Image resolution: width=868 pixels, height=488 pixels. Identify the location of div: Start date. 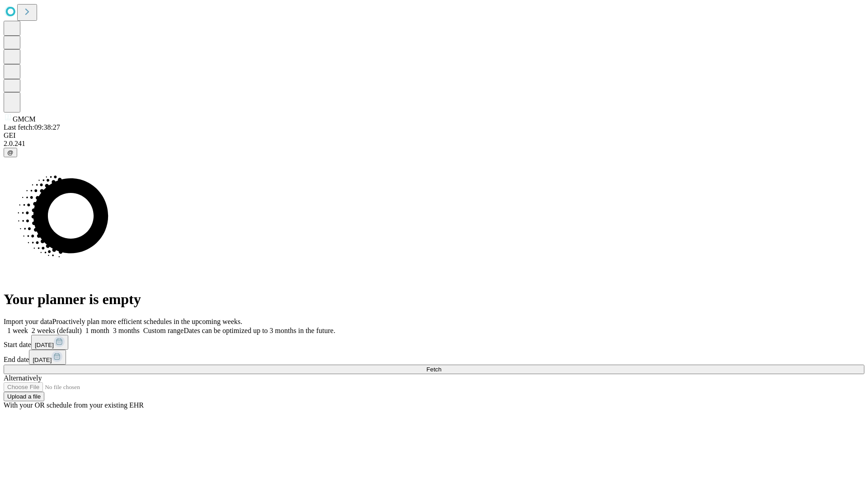
(434, 342).